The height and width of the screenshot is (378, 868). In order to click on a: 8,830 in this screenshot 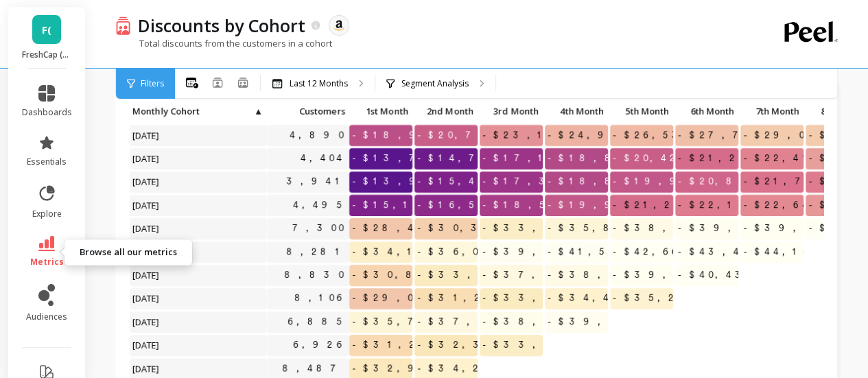, I will do `click(315, 275)`.